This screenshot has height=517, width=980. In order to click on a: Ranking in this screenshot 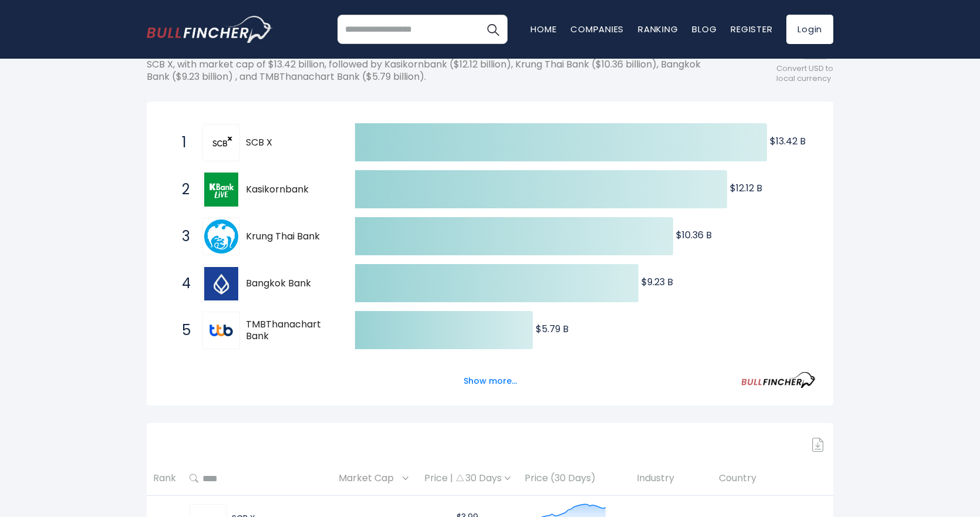, I will do `click(658, 28)`.